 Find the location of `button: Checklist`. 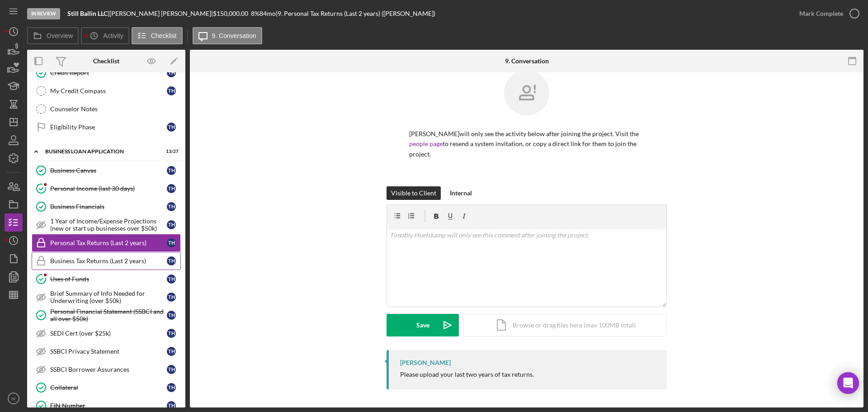

button: Checklist is located at coordinates (157, 36).